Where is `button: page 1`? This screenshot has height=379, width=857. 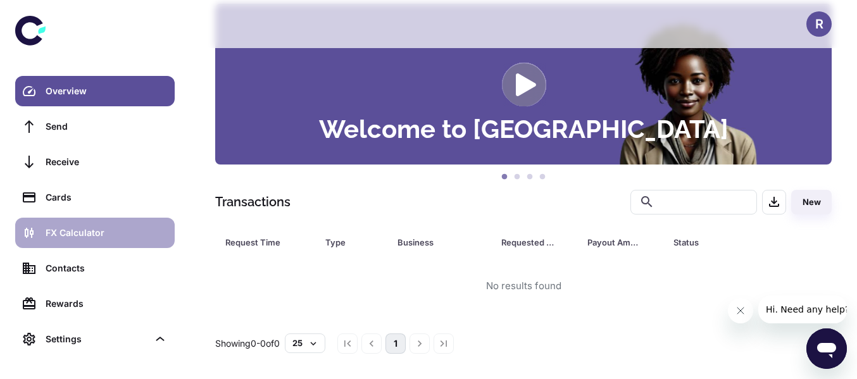
button: page 1 is located at coordinates (396, 344).